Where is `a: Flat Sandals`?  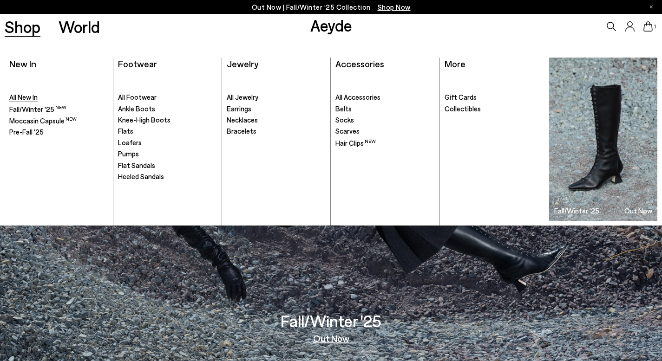
a: Flat Sandals is located at coordinates (168, 166).